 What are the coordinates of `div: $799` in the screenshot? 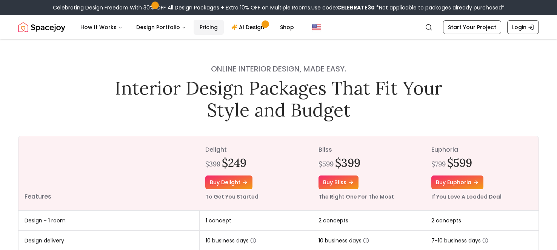 It's located at (439, 164).